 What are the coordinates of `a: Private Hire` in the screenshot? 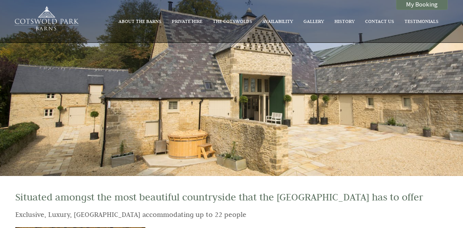 It's located at (187, 21).